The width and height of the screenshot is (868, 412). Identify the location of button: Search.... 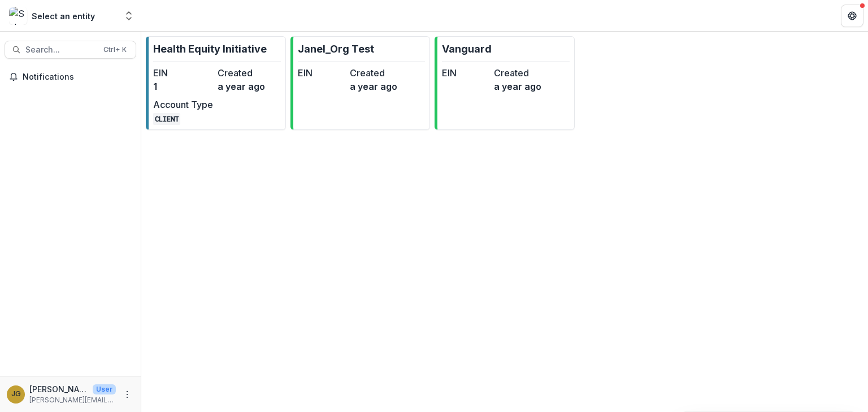
(70, 50).